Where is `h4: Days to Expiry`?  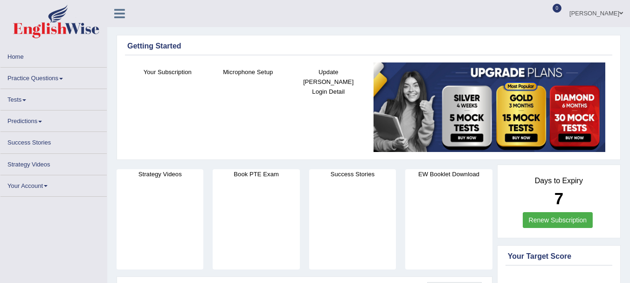 h4: Days to Expiry is located at coordinates (559, 181).